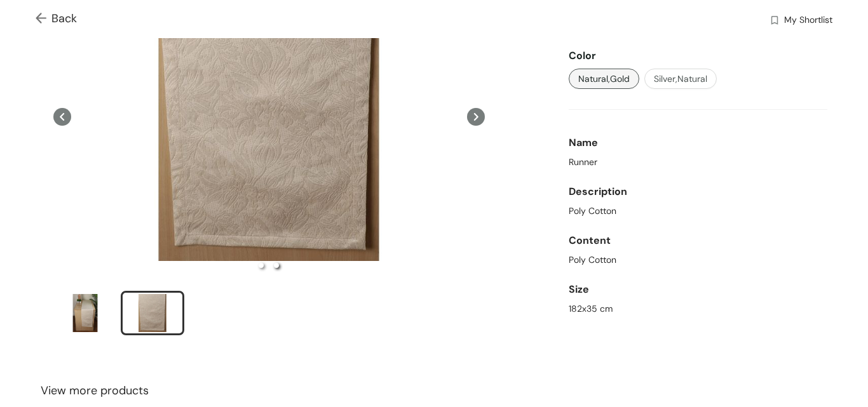 Image resolution: width=868 pixels, height=407 pixels. I want to click on div: Description, so click(697, 191).